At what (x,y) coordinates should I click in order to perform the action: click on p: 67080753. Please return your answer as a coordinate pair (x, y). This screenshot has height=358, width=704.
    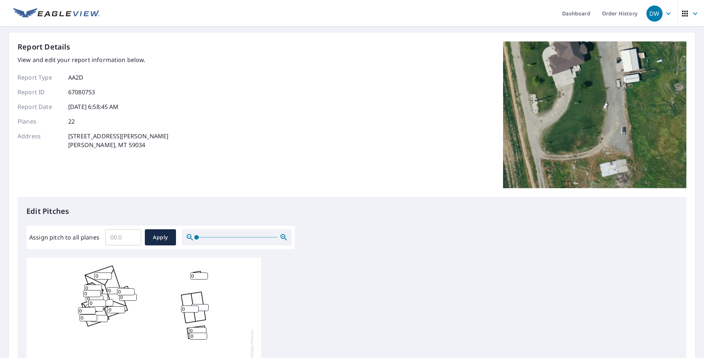
    Looking at the image, I should click on (81, 92).